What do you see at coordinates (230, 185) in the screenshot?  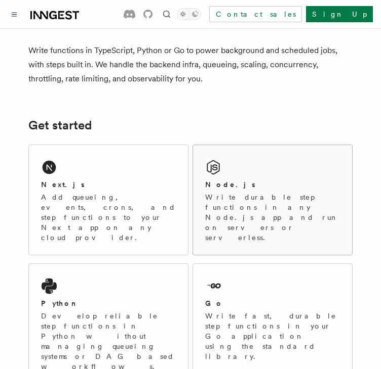 I see `h2: Node.js` at bounding box center [230, 185].